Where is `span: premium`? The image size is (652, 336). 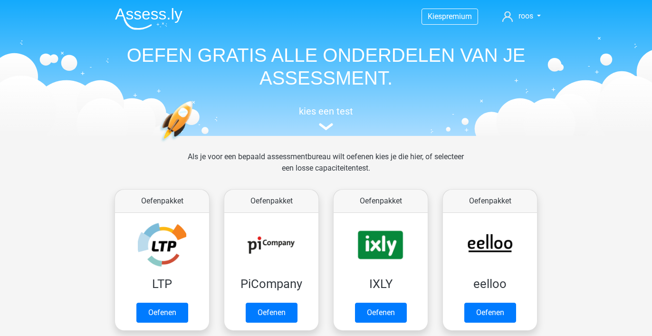 span: premium is located at coordinates (457, 16).